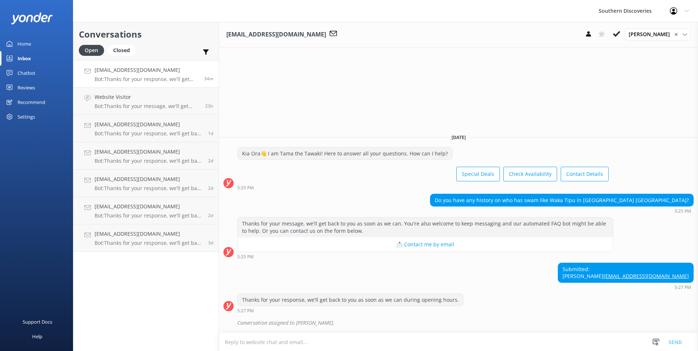 The height and width of the screenshot is (351, 698). Describe the element at coordinates (93, 50) in the screenshot. I see `a: Open` at that location.